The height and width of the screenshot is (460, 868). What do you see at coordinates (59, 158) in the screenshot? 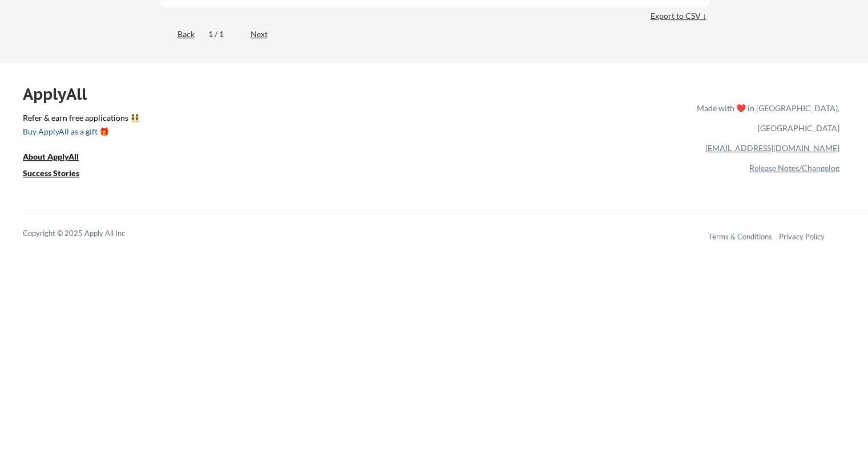
I see `a: About ApplyAll` at bounding box center [59, 158].